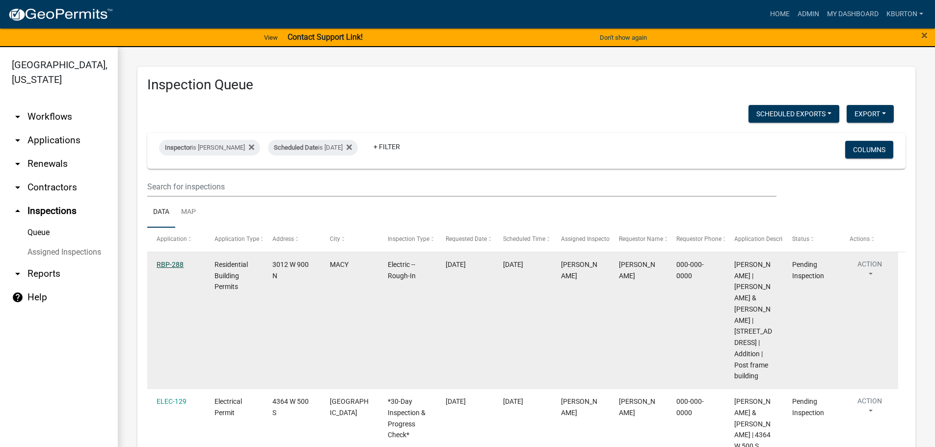 This screenshot has width=935, height=447. What do you see at coordinates (812, 240) in the screenshot?
I see `datatable-header-cell: Status` at bounding box center [812, 240].